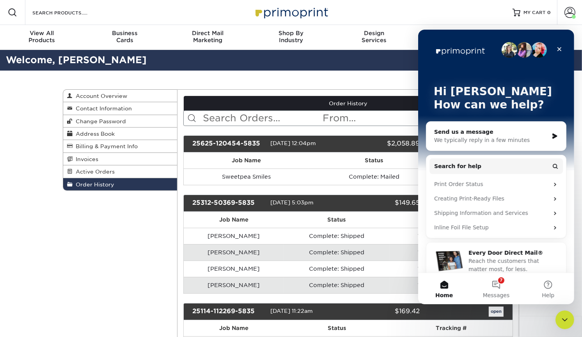 This screenshot has height=337, width=582. I want to click on div: $2,058.89, so click(384, 144).